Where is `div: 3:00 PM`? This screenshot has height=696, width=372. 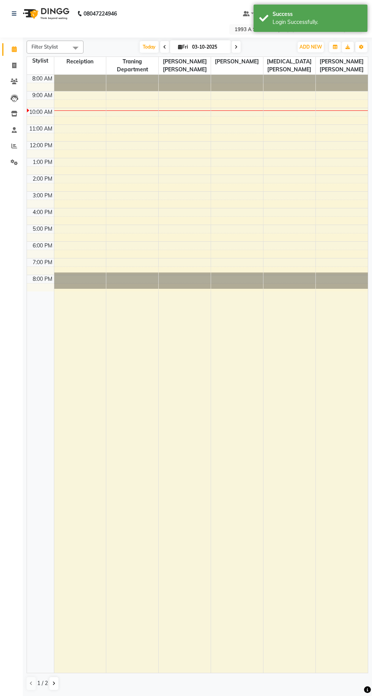
div: 3:00 PM is located at coordinates (43, 195).